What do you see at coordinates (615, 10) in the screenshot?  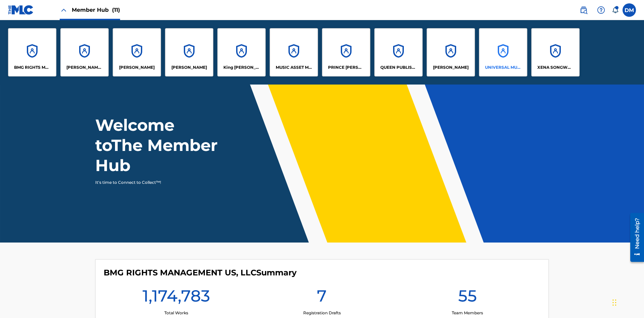 I see `div: Notifications` at bounding box center [615, 10].